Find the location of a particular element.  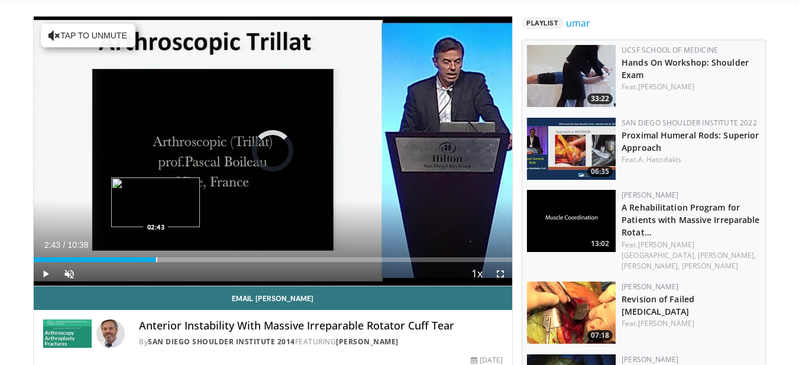

a: San Diego Shoulder Institute 2022 is located at coordinates (689, 122).